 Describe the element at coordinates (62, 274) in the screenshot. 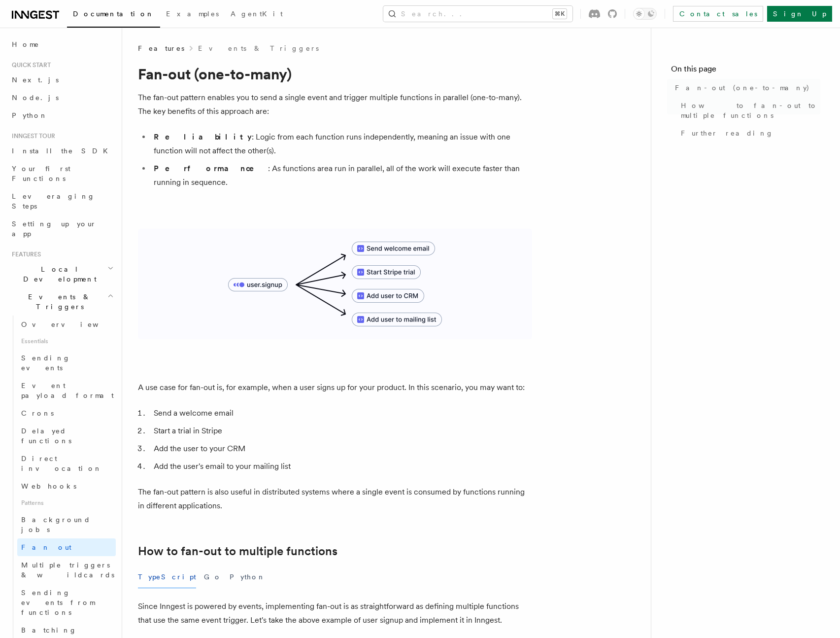

I see `button: Local Development` at that location.